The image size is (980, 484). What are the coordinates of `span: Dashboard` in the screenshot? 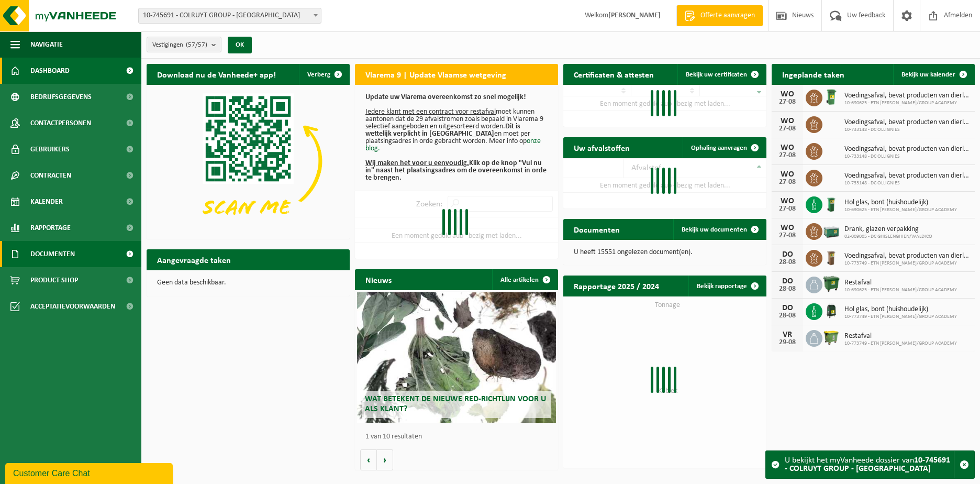 It's located at (50, 71).